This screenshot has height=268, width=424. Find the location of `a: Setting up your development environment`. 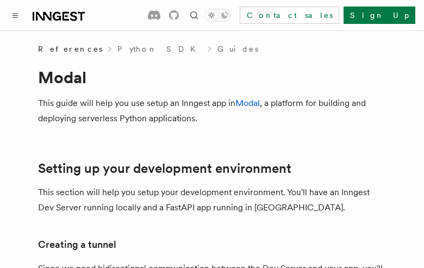

a: Setting up your development environment is located at coordinates (165, 168).